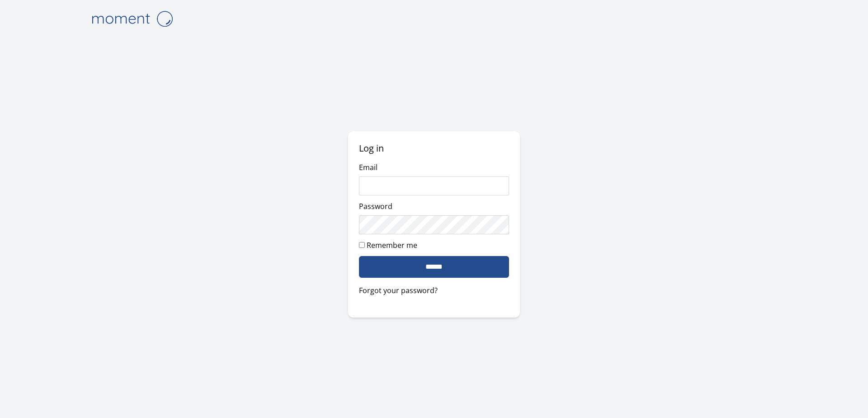  Describe the element at coordinates (368, 167) in the screenshot. I see `label: Email` at that location.